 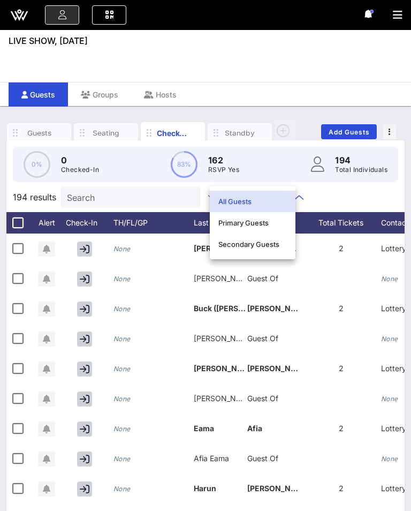 What do you see at coordinates (34, 197) in the screenshot?
I see `span: 194 results` at bounding box center [34, 197].